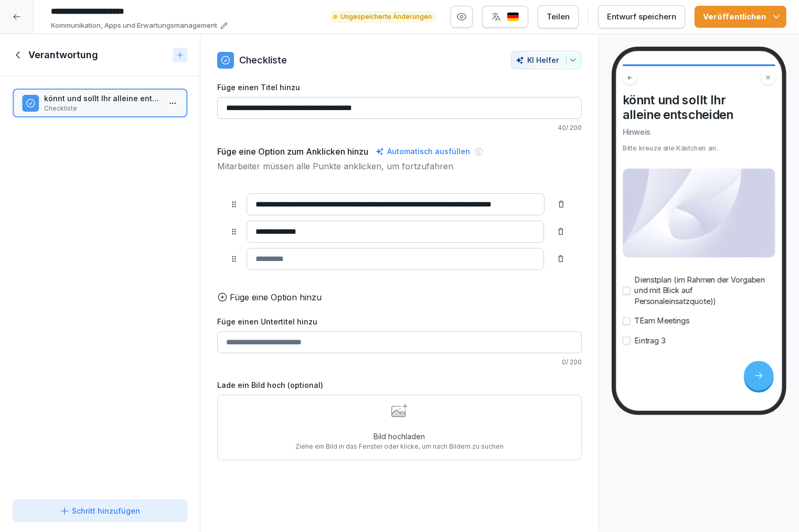 The width and height of the screenshot is (799, 532). I want to click on div: Schritt hinzufügen, so click(99, 510).